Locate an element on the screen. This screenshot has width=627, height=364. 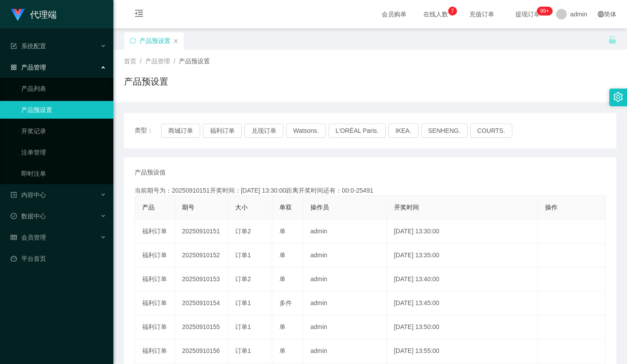
i: 图标: appstore-o is located at coordinates (13, 68).